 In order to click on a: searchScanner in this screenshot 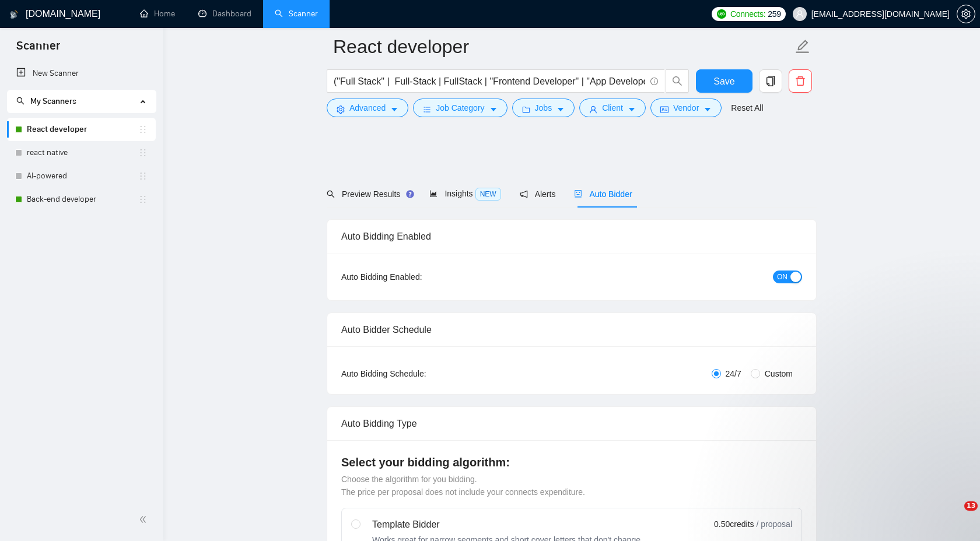, I will do `click(296, 14)`.